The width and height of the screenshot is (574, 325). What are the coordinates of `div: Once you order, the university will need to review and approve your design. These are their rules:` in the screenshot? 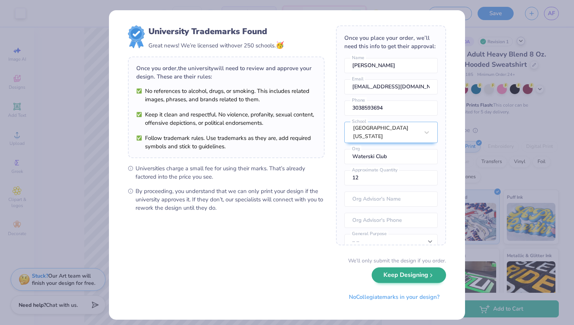 It's located at (226, 72).